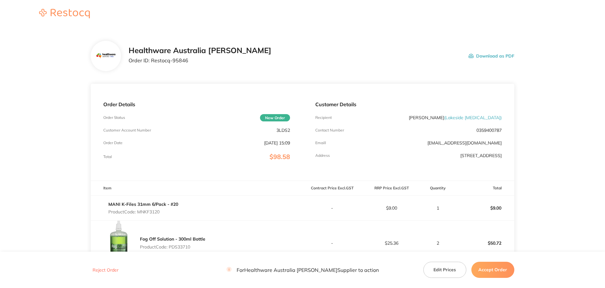 The height and width of the screenshot is (288, 605). What do you see at coordinates (283, 130) in the screenshot?
I see `p: 3LDS2` at bounding box center [283, 130].